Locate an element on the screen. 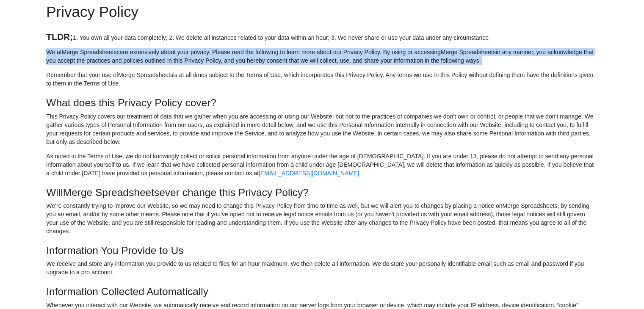 This screenshot has width=644, height=309. p: Remember that your use of is at all times subject to the Terms of Use, which incorporates this Pr... is located at coordinates (322, 79).